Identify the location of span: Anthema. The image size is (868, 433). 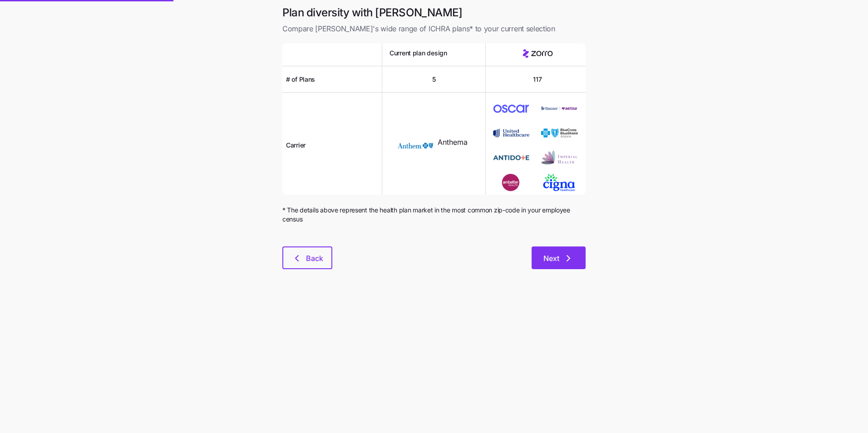
(453, 142).